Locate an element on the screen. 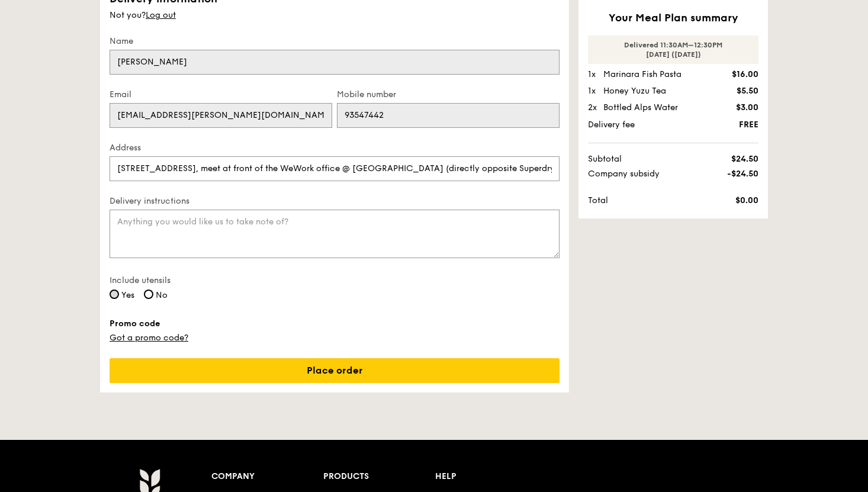 Image resolution: width=868 pixels, height=492 pixels. div: $5.50 is located at coordinates (745, 91).